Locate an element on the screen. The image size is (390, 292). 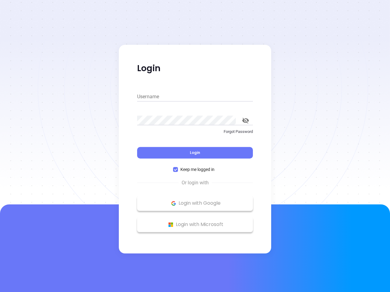
p: Login is located at coordinates (195, 69).